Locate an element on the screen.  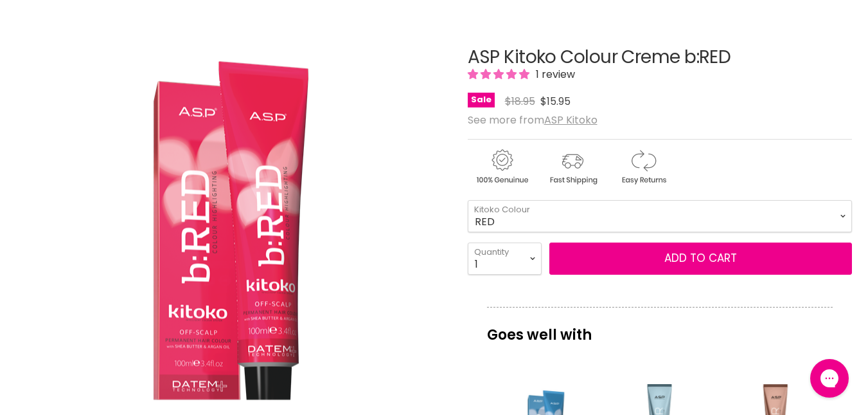
span: 1 review is located at coordinates (554, 74).